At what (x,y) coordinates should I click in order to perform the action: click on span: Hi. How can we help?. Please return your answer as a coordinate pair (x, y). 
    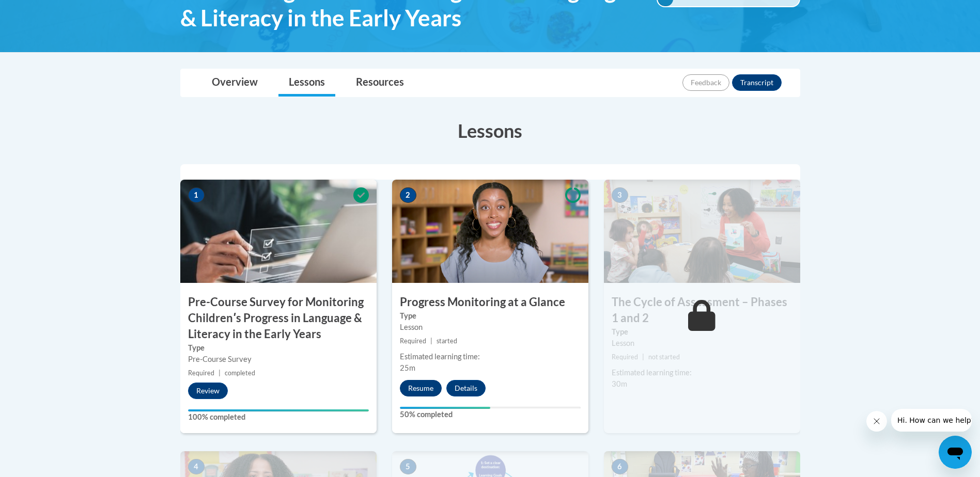
    Looking at the image, I should click on (45, 12).